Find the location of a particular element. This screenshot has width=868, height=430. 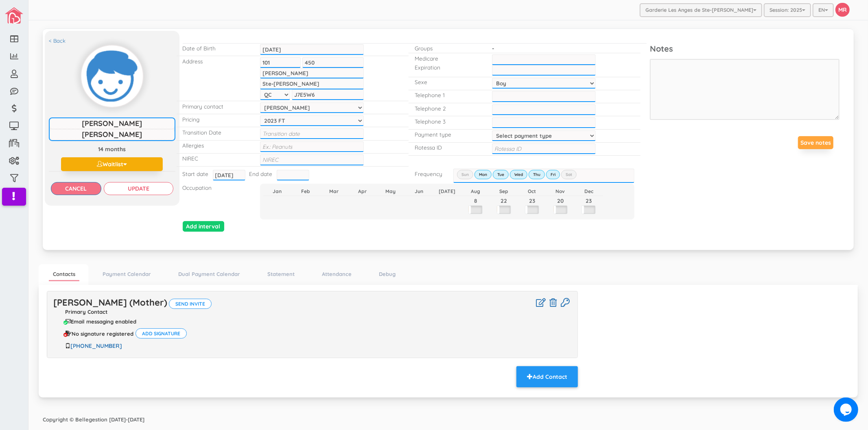

p: Allergies is located at coordinates (216, 145).